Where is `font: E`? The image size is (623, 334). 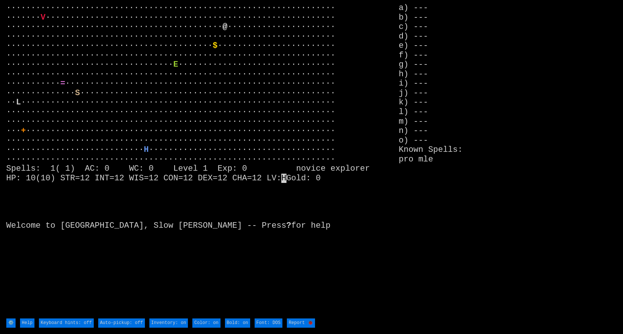
font: E is located at coordinates (176, 64).